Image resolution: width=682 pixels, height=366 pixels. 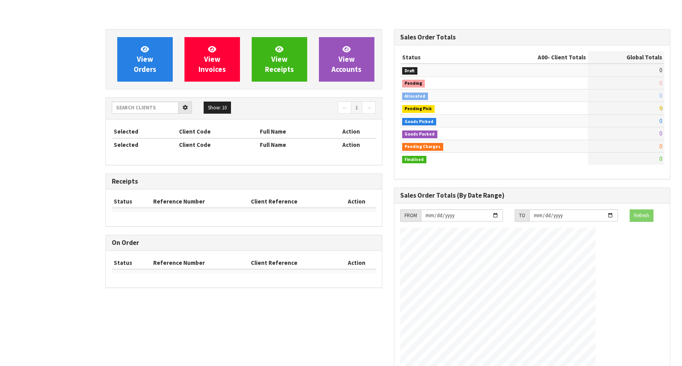 I want to click on span: Draft, so click(x=410, y=71).